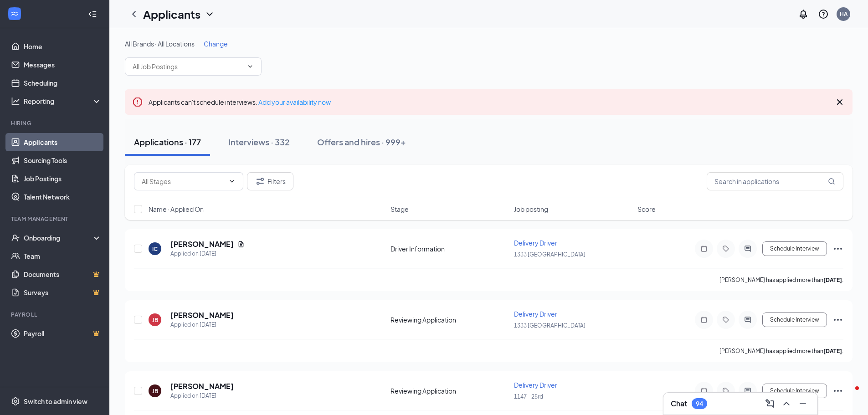  I want to click on svg: Collapse, so click(93, 14).